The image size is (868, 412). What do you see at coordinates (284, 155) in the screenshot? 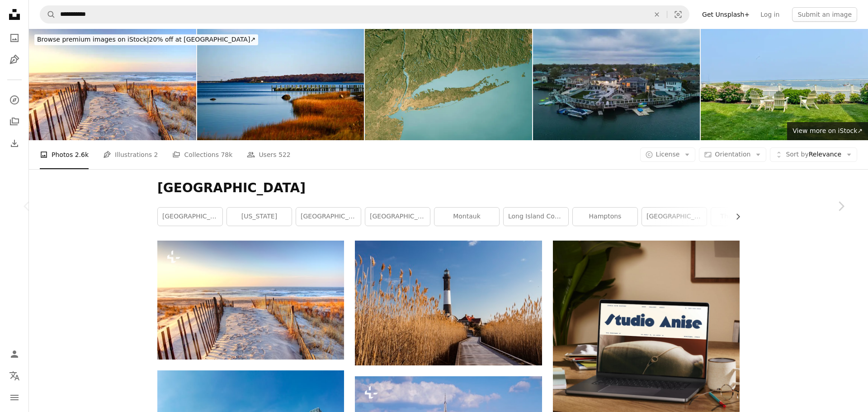
I see `span: 522` at bounding box center [284, 155].